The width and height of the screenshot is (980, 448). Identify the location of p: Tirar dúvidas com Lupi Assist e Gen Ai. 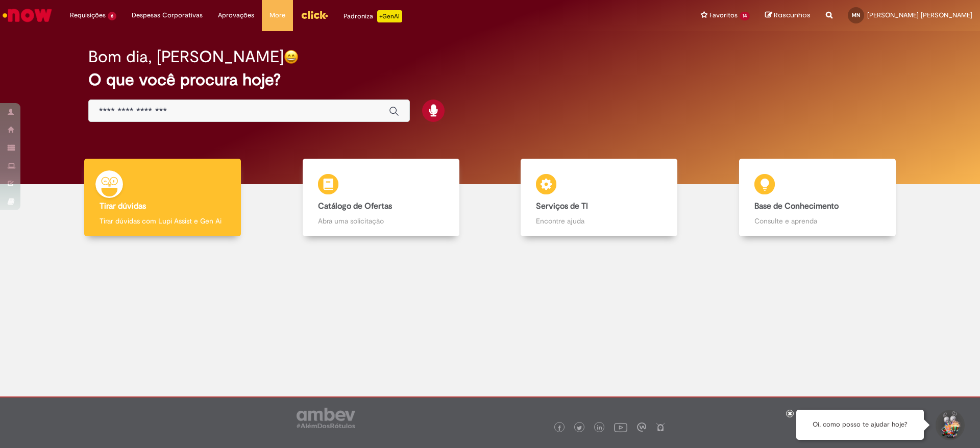
(162, 221).